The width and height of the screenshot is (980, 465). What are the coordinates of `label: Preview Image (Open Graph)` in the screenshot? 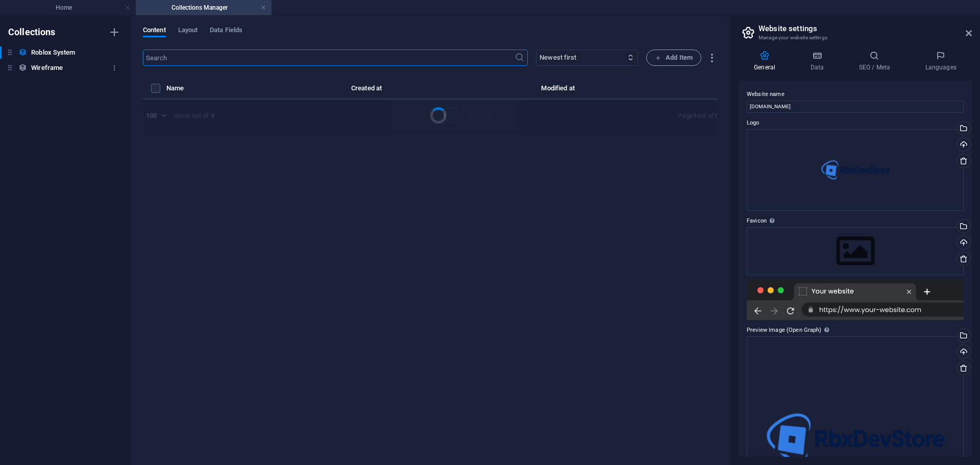 It's located at (855, 330).